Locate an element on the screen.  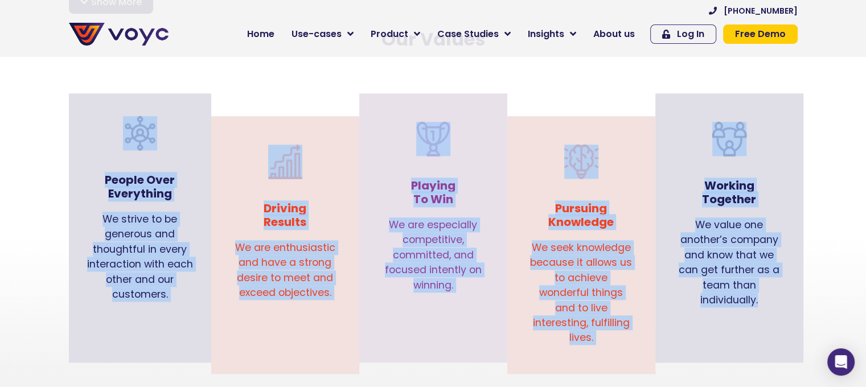
div: We are enthusiastic and have a strong desire to meet and exceed objectives. is located at coordinates (285, 273).